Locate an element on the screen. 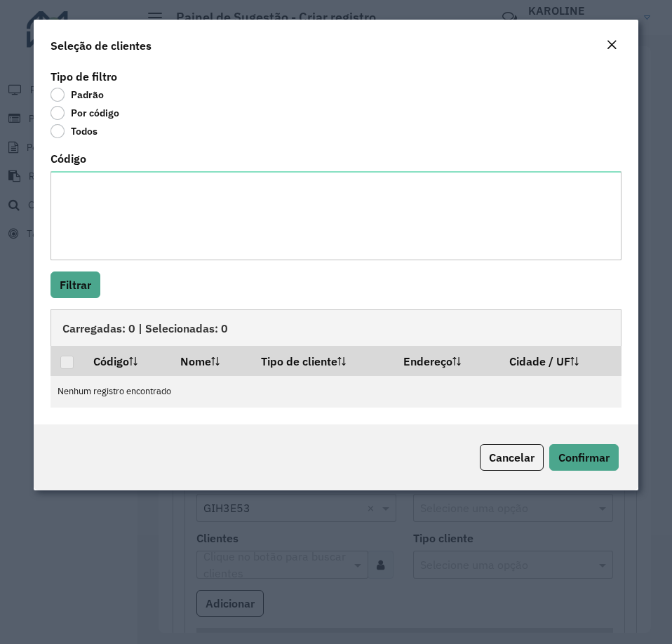 The width and height of the screenshot is (672, 644). label: Padrão is located at coordinates (77, 95).